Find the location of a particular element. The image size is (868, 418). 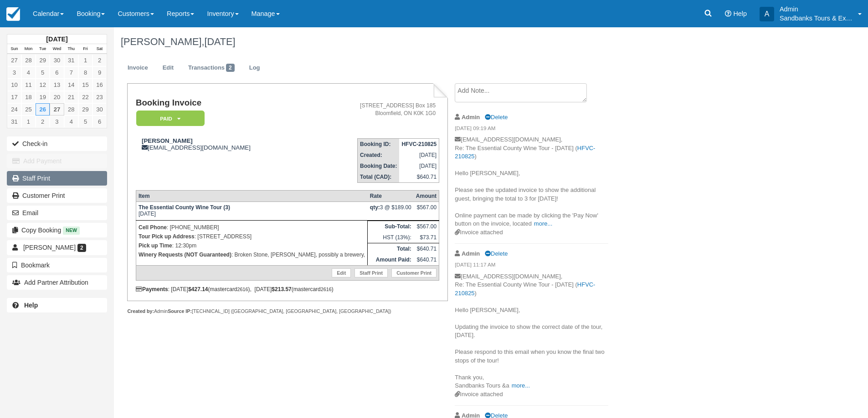

i: Help is located at coordinates (728, 14).